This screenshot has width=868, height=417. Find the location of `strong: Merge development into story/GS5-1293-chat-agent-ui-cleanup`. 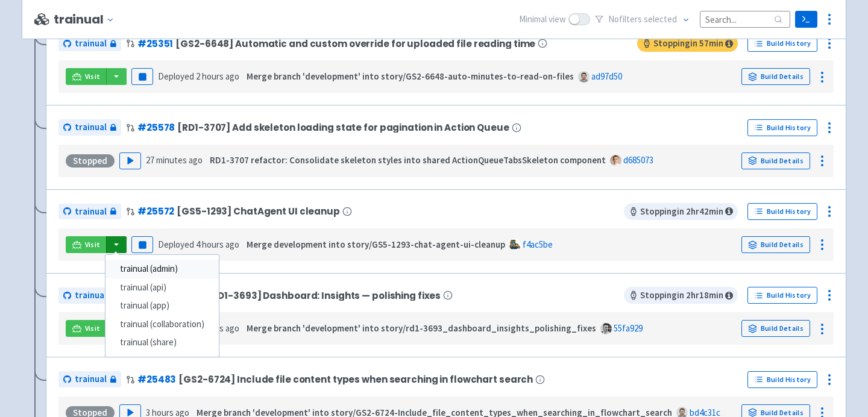

strong: Merge development into story/GS5-1293-chat-agent-ui-cleanup is located at coordinates (376, 244).